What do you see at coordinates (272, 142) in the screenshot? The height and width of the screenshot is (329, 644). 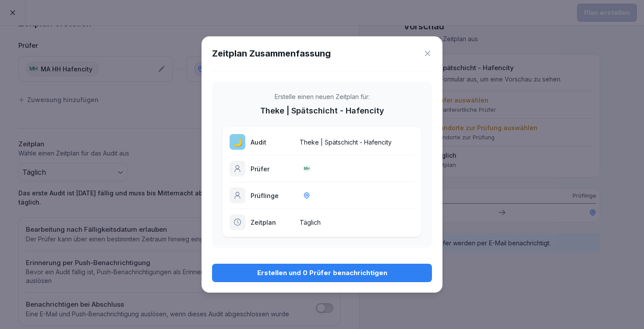 I see `p: Audit` at bounding box center [272, 142].